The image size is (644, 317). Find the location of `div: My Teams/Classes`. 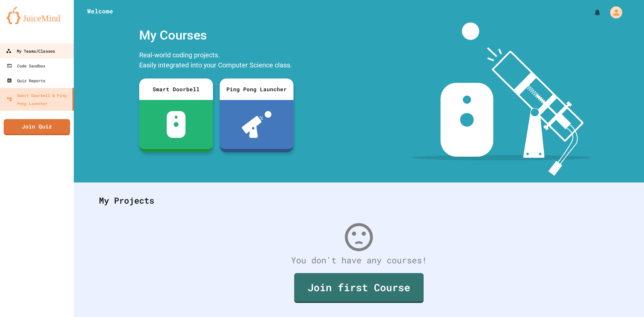

div: My Teams/Classes is located at coordinates (30, 51).